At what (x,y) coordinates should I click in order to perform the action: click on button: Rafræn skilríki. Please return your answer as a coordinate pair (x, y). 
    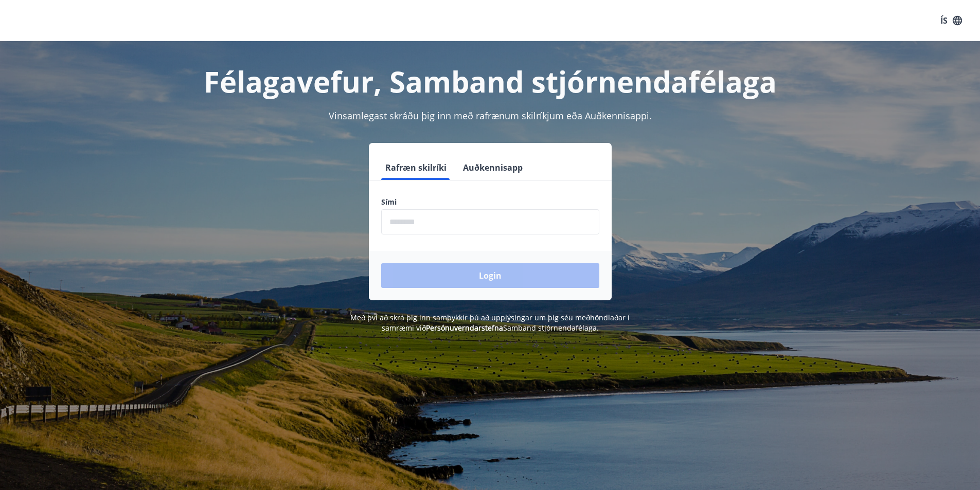
    Looking at the image, I should click on (416, 168).